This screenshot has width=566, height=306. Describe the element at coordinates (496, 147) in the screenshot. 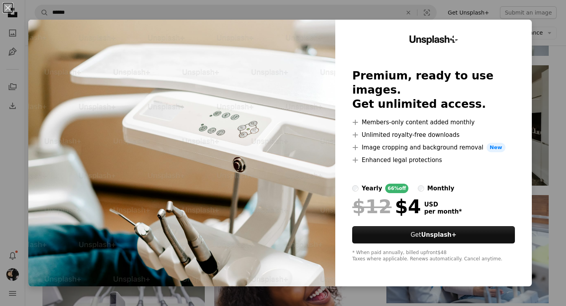

I see `span: New` at that location.